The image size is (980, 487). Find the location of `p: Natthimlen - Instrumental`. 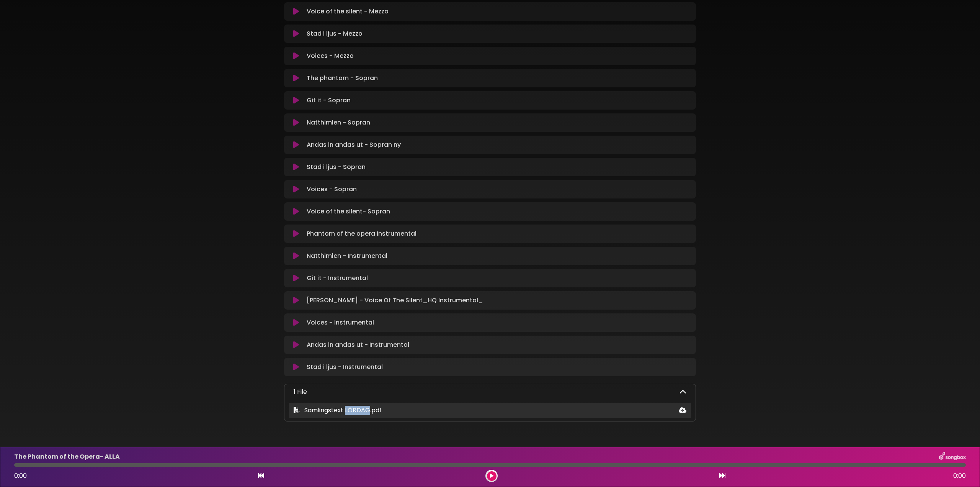

p: Natthimlen - Instrumental is located at coordinates (347, 256).